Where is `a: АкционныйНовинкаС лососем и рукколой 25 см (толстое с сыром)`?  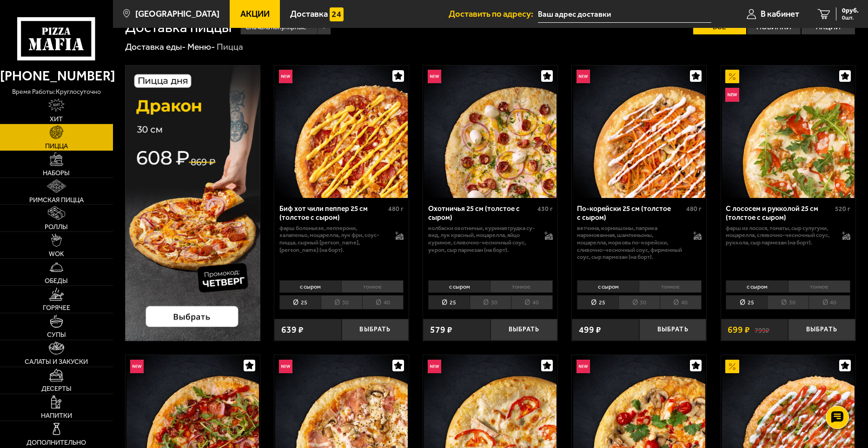 a: АкционныйНовинкаС лососем и рукколой 25 см (толстое с сыром) is located at coordinates (788, 131).